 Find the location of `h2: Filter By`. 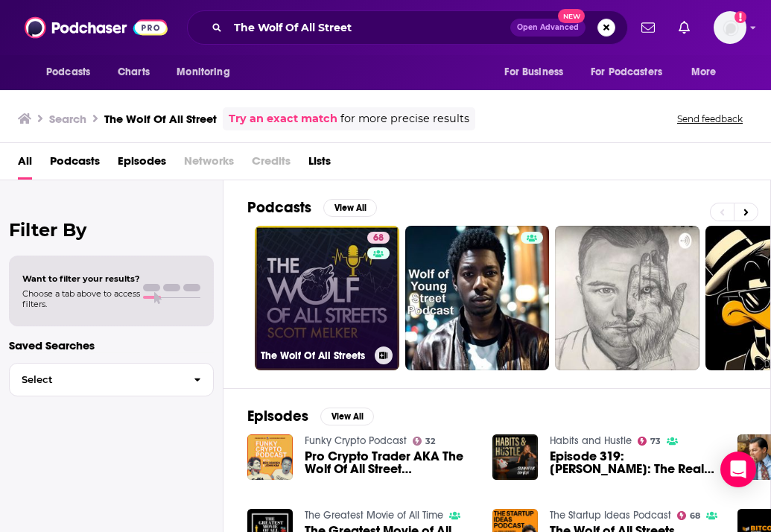

h2: Filter By is located at coordinates (111, 230).